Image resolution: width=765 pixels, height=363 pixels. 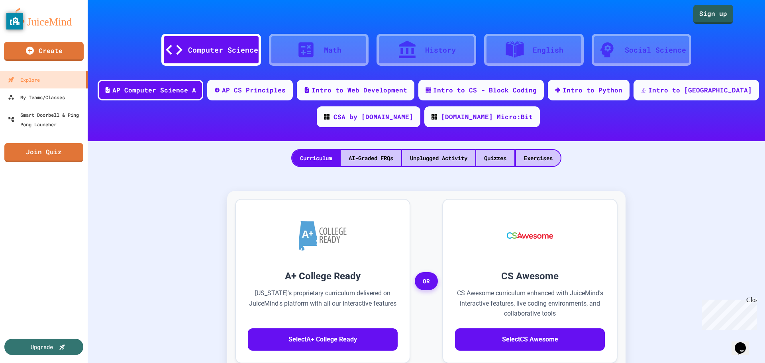 I want to click on div: Unplugged Activity, so click(x=439, y=158).